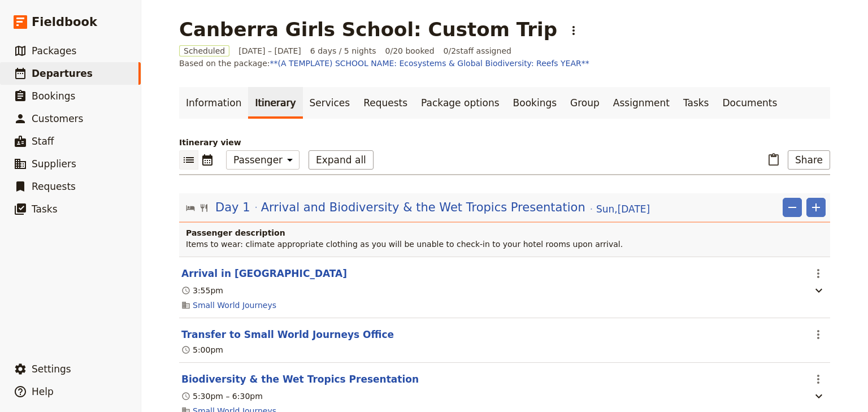 The image size is (868, 412). I want to click on a: Package options, so click(460, 103).